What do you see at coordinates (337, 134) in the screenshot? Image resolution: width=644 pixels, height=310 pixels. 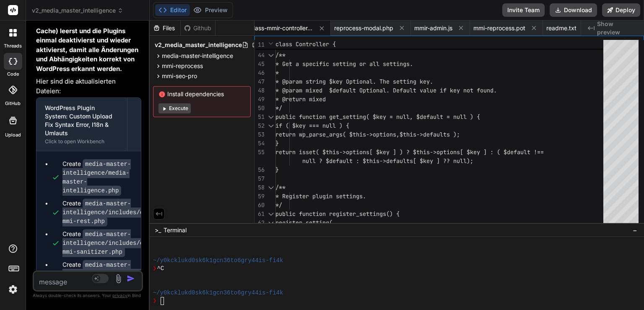 I see `span: return wp_parse_args( $this->options,` at bounding box center [337, 134].